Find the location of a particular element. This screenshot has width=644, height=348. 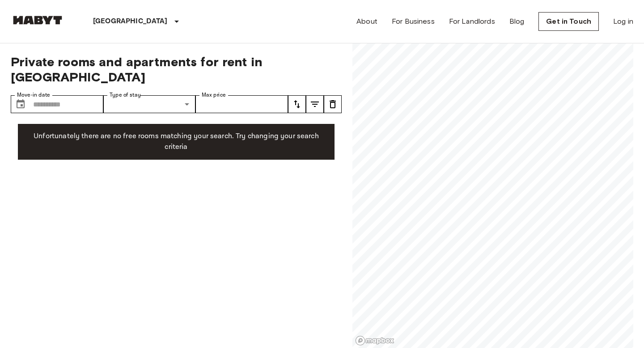

a: For Business is located at coordinates (413, 22).